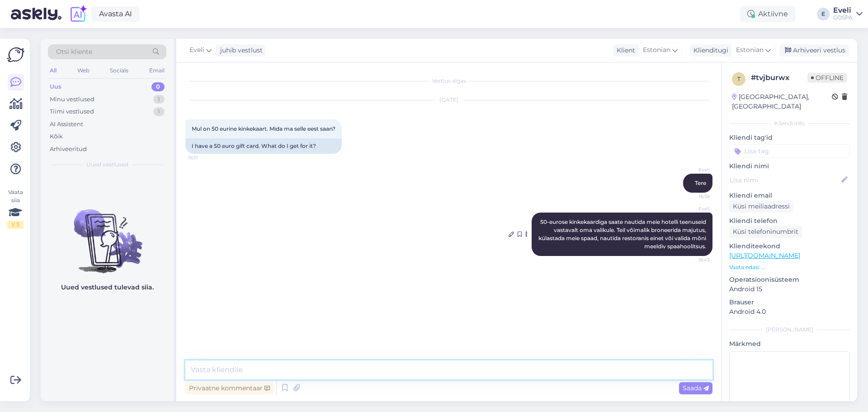 This screenshot has height=412, width=868. What do you see at coordinates (790, 279) in the screenshot?
I see `p: Operatsioonisüsteem` at bounding box center [790, 279].